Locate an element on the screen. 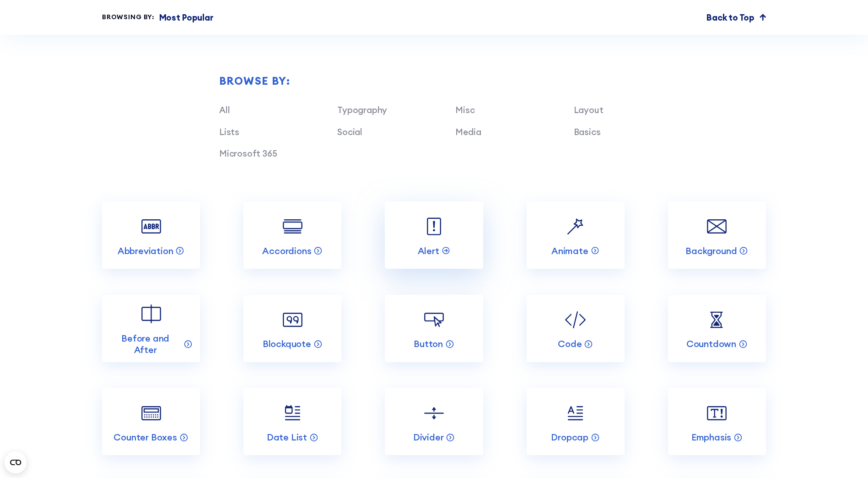  a: Date List is located at coordinates (292, 422).